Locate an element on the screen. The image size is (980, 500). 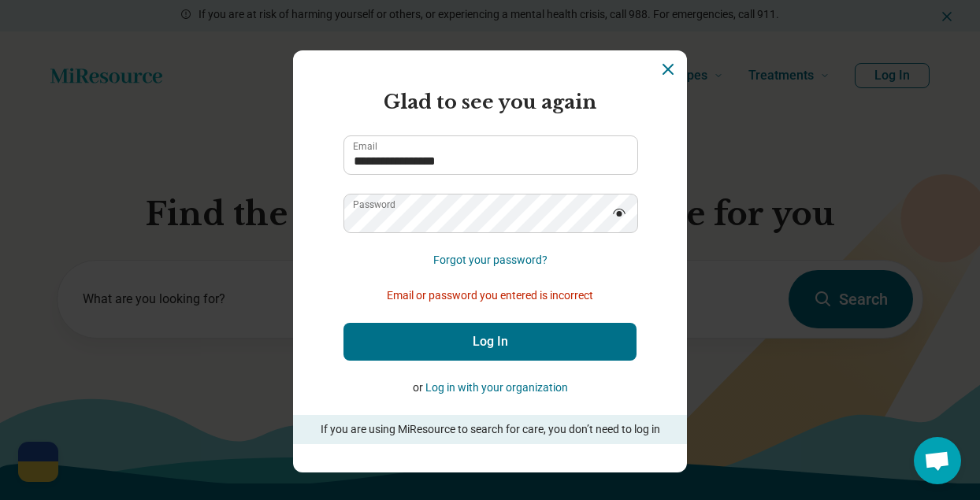
p: or is located at coordinates (490, 388).